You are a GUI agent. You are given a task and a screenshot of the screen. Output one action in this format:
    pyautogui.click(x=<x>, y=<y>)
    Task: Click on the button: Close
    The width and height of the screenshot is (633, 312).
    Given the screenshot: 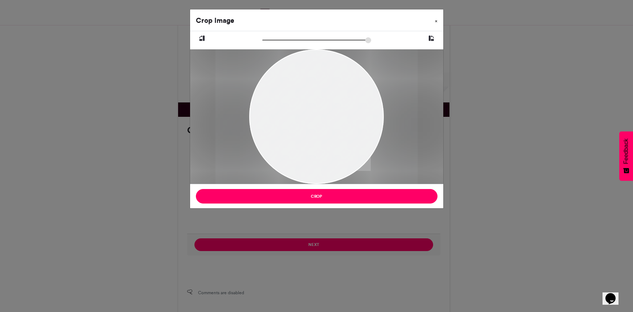 What is the action you would take?
    pyautogui.click(x=436, y=20)
    